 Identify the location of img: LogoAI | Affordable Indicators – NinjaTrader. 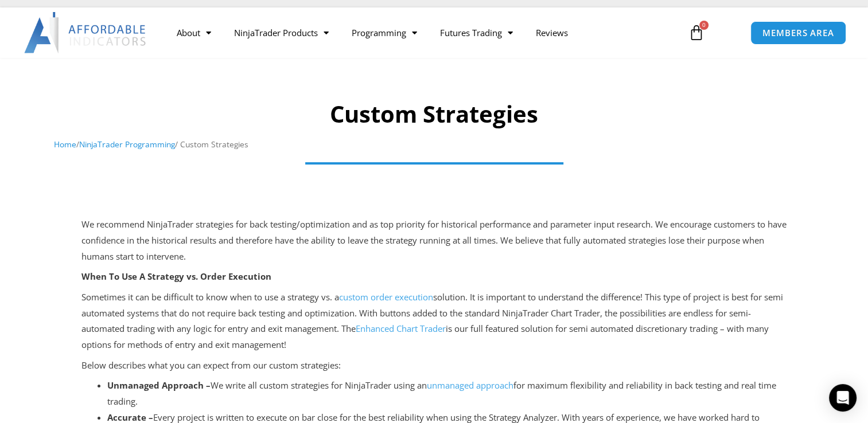
(86, 33).